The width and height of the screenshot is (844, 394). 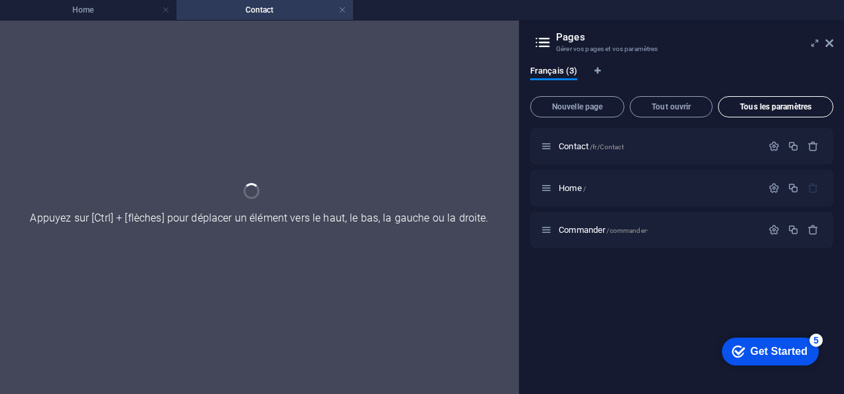 What do you see at coordinates (658, 188) in the screenshot?
I see `div: Home/` at bounding box center [658, 188].